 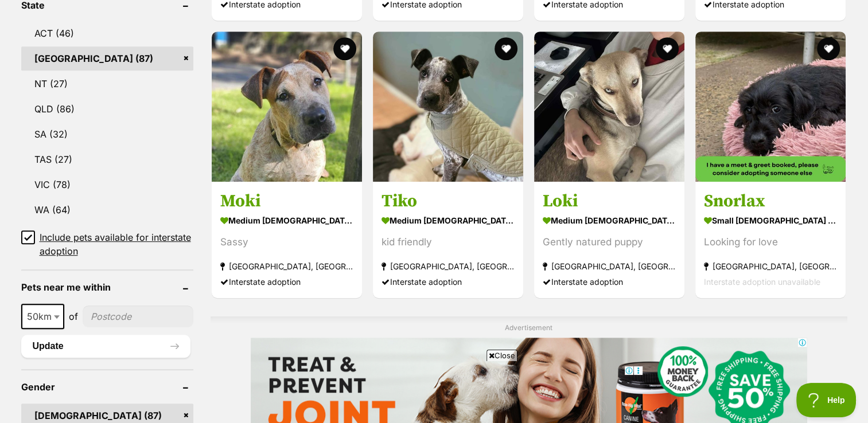 I want to click on img: Tiko - Australian Stumpy Tail Cattle Dog, so click(x=448, y=107).